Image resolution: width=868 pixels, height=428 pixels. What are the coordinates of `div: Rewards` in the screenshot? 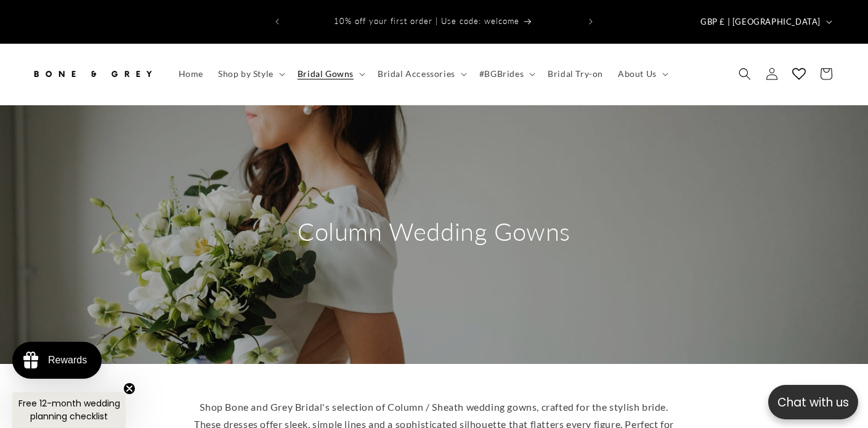 It's located at (67, 361).